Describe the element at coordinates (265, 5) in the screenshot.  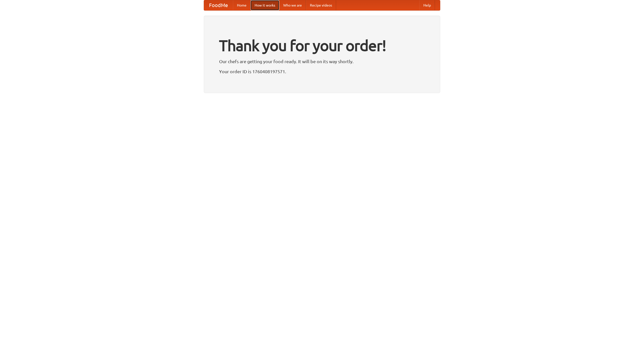
I see `a: How it works` at that location.